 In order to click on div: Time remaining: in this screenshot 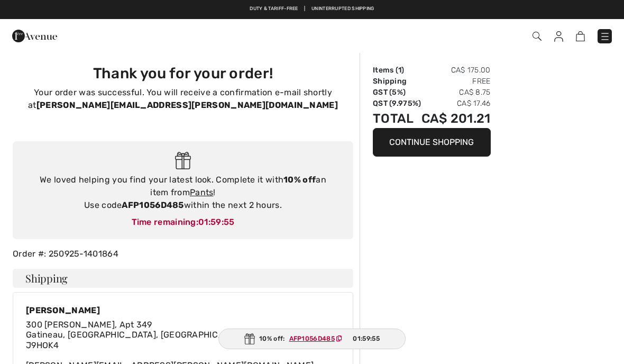, I will do `click(183, 222)`.